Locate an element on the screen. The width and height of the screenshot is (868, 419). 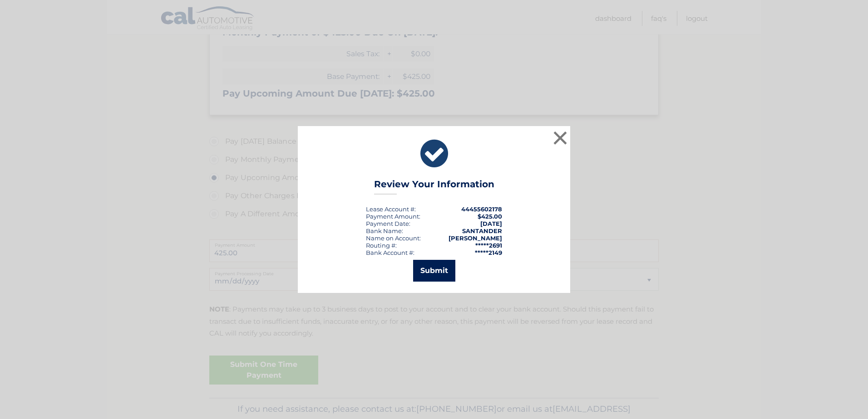
span: $425.00 is located at coordinates (490, 217).